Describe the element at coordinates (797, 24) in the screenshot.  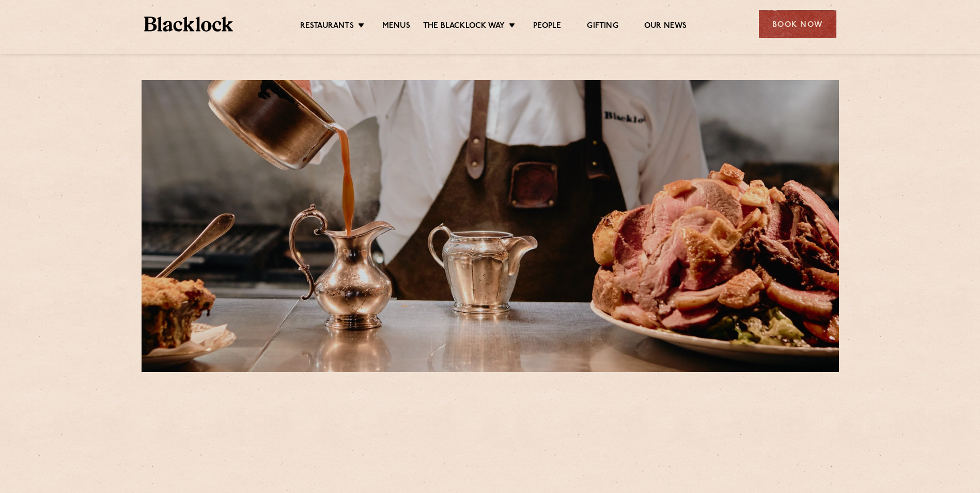
I see `div: Book Now` at that location.